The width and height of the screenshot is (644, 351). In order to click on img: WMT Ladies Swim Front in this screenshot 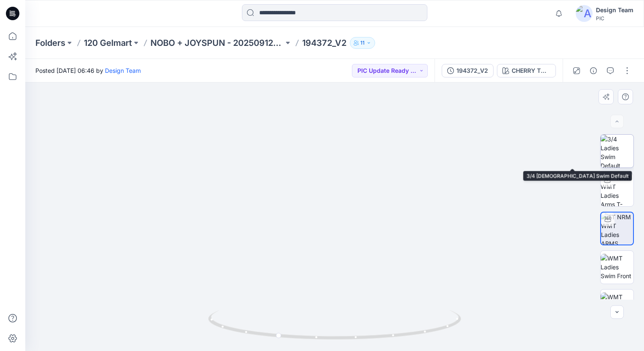, I will do `click(617, 267)`.